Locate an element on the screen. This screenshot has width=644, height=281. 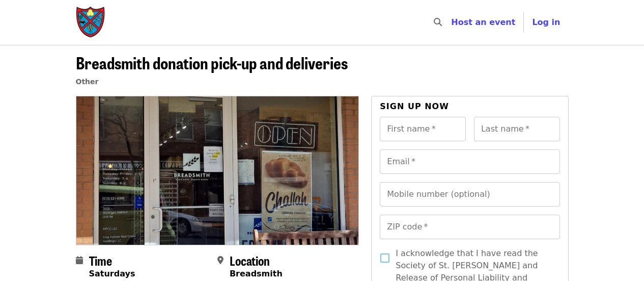
i: search icon is located at coordinates (438, 22).